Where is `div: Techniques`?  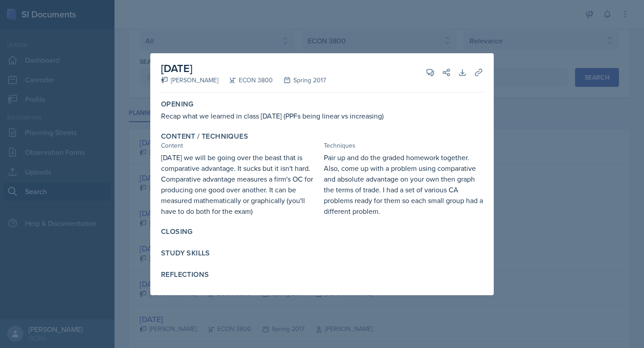 div: Techniques is located at coordinates (403, 146).